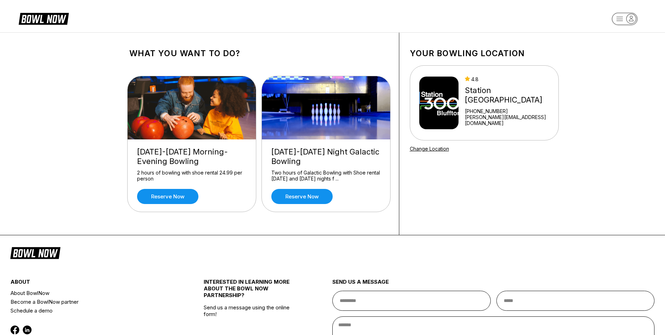 The image size is (665, 335). I want to click on div: 2 hours of bowling with shoe rental 24.99 per person, so click(192, 175).